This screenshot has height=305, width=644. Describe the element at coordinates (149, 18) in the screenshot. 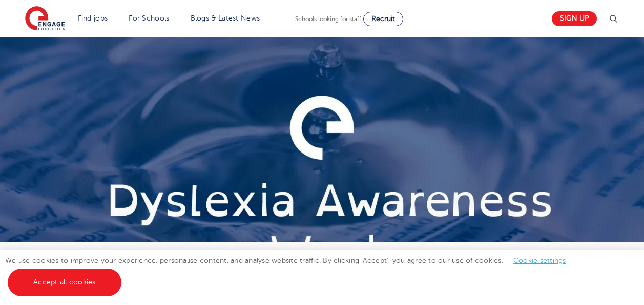

I see `a: For Schools` at that location.